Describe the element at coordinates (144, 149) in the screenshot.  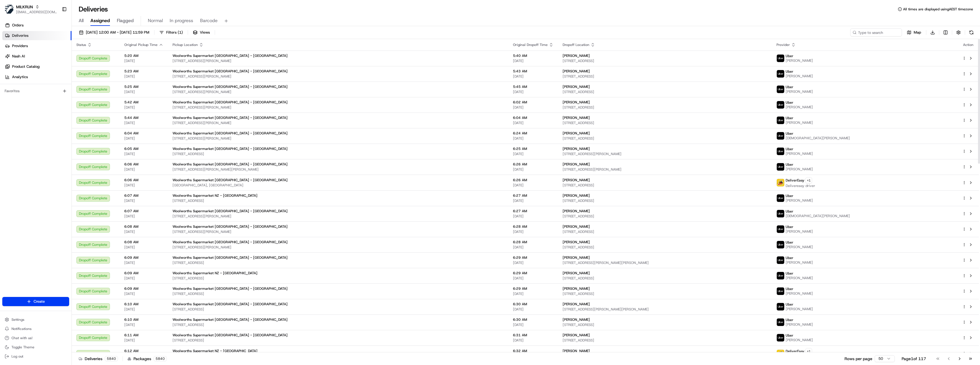
I see `span: 6:05 AM` at that location.